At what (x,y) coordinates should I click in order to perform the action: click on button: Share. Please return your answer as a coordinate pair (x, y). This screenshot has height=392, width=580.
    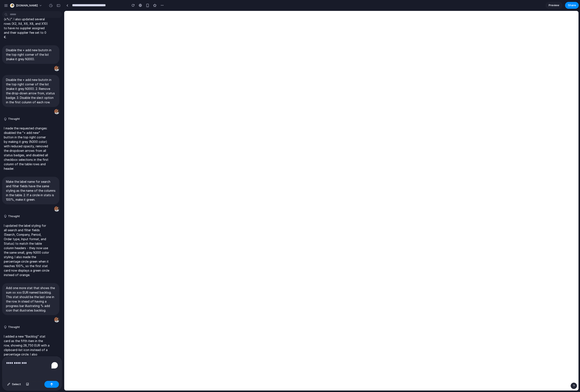
    Looking at the image, I should click on (572, 5).